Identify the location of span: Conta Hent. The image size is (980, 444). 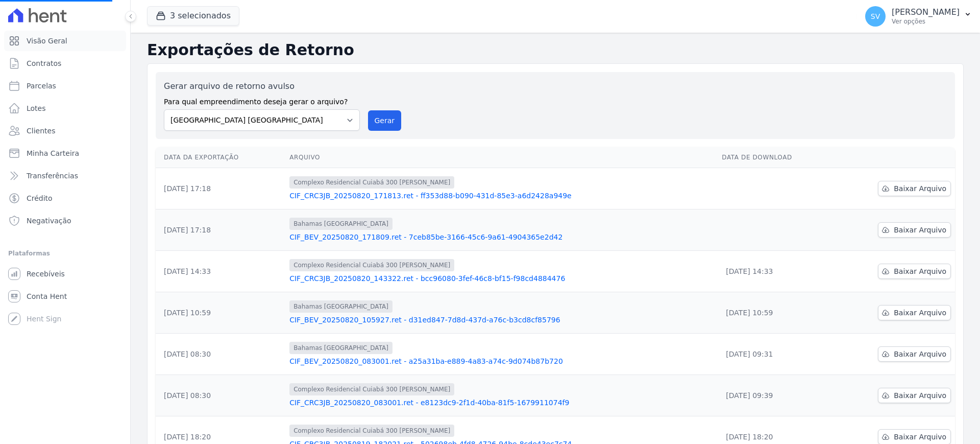
(47, 296).